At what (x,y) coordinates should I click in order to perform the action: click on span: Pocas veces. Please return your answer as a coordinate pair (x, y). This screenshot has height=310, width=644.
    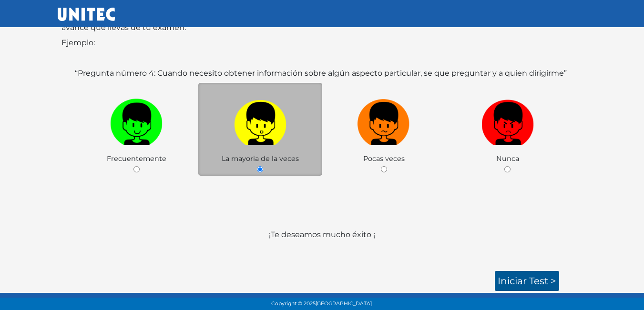
    Looking at the image, I should click on (383, 159).